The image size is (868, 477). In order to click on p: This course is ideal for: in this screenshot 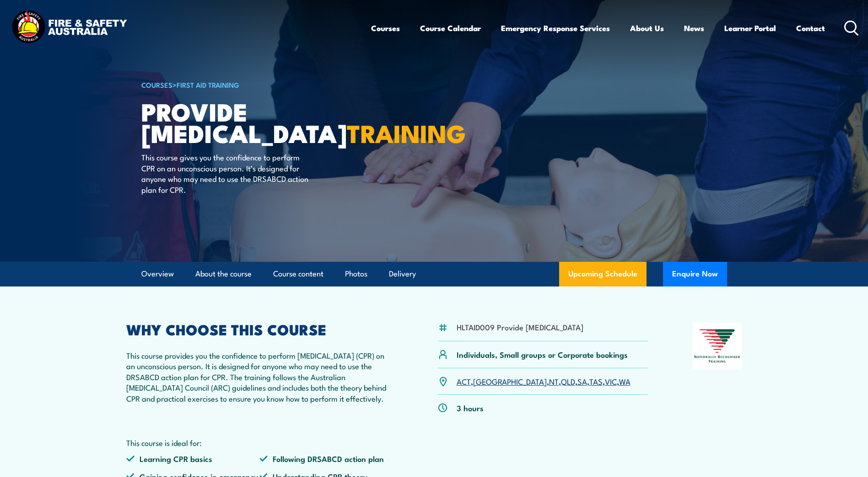, I will do `click(260, 443)`.